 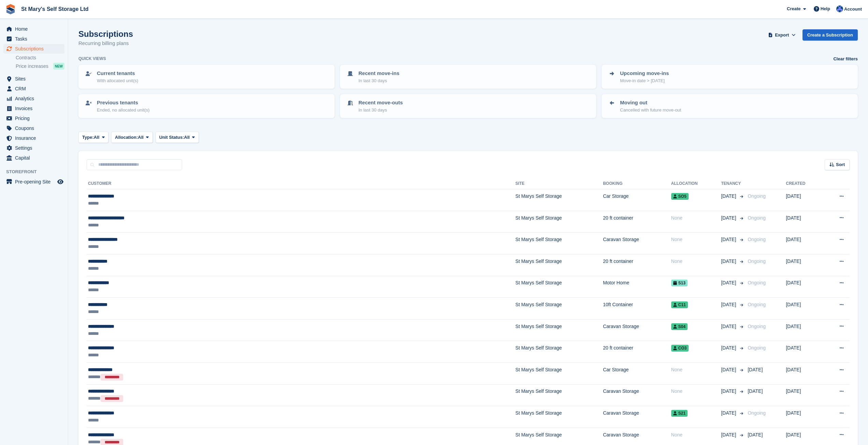 What do you see at coordinates (679, 283) in the screenshot?
I see `span: S13` at bounding box center [679, 283].